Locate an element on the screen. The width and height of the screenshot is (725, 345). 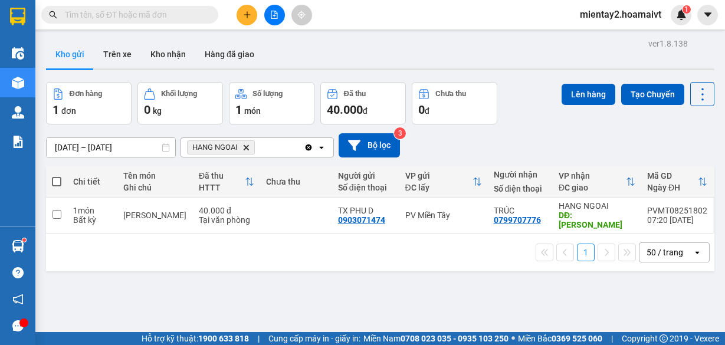
div: ĐC lấy is located at coordinates (439, 188).